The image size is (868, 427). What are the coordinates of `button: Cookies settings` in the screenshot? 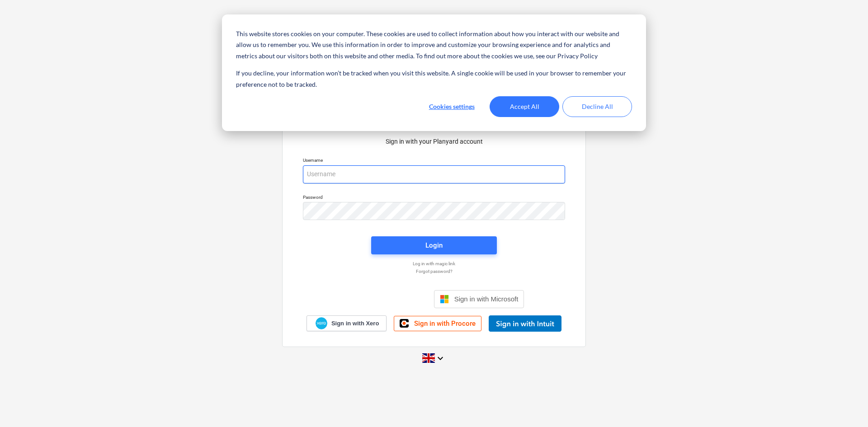 It's located at (452, 107).